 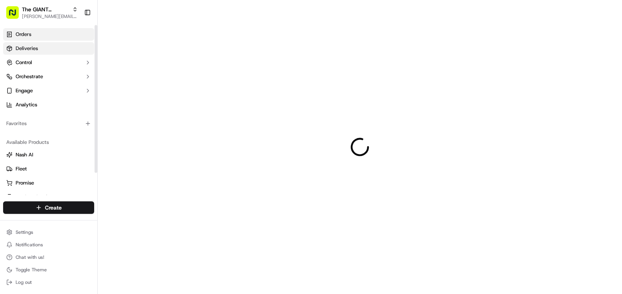 I want to click on div: Start new chat, so click(x=77, y=79).